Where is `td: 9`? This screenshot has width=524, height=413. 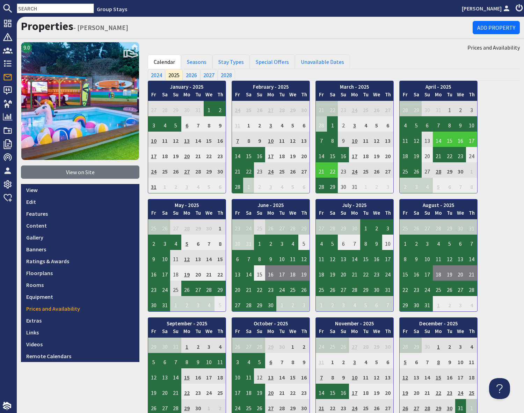 td: 9 is located at coordinates (344, 139).